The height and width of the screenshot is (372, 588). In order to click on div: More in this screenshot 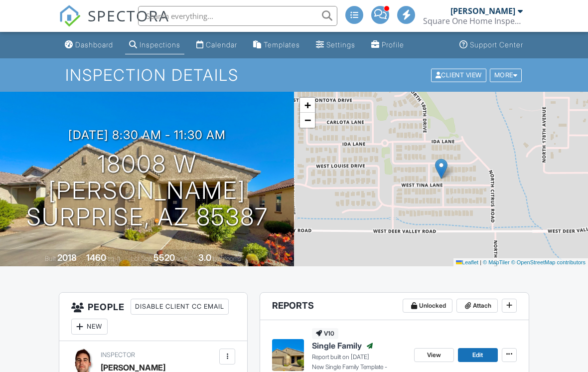, I will do `click(506, 75)`.